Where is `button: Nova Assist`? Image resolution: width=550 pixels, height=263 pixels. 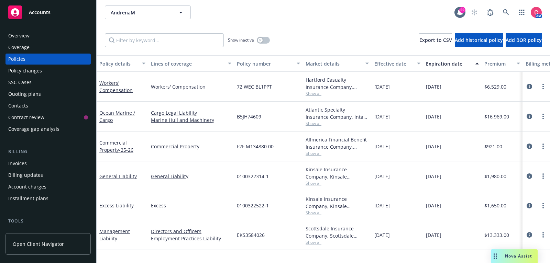
button: Nova Assist is located at coordinates (514, 256).